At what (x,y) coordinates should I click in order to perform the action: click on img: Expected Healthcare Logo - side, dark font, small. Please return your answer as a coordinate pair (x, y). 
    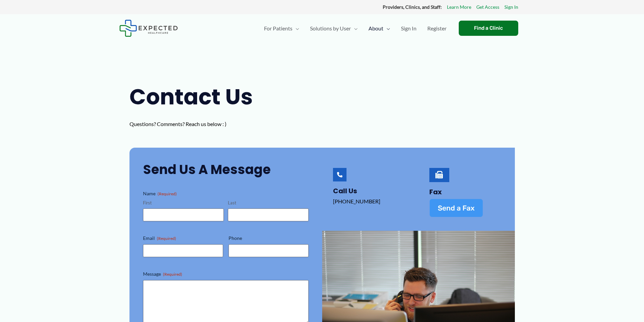
    Looking at the image, I should click on (148, 28).